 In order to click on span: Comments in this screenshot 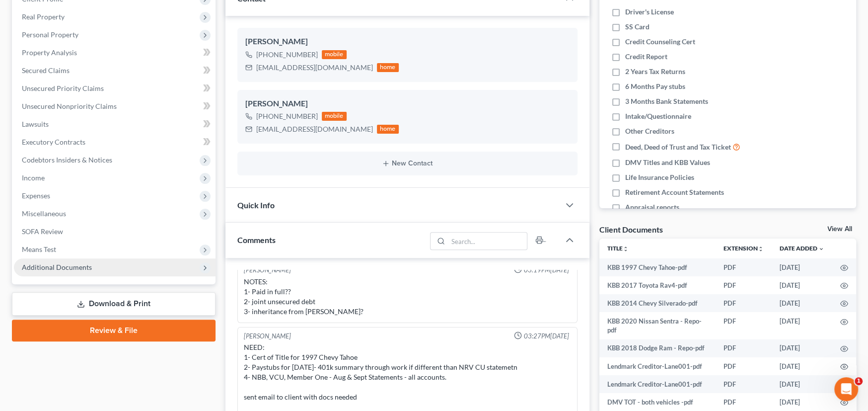, I will do `click(257, 240)`.